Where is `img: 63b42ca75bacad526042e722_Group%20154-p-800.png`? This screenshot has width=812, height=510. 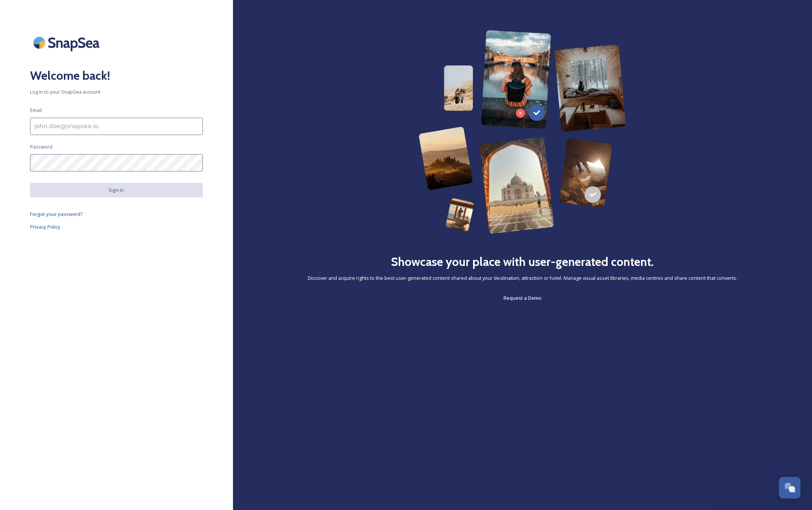
img: 63b42ca75bacad526042e722_Group%20154-p-800.png is located at coordinates (522, 132).